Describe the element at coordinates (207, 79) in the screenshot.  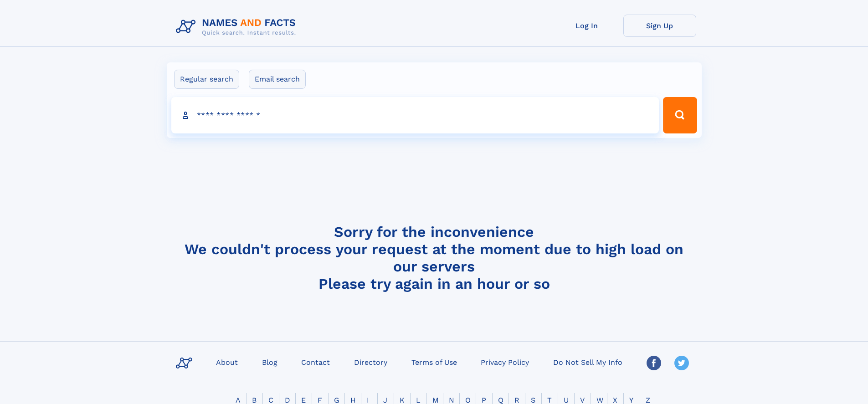
I see `label: Regular search` at that location.